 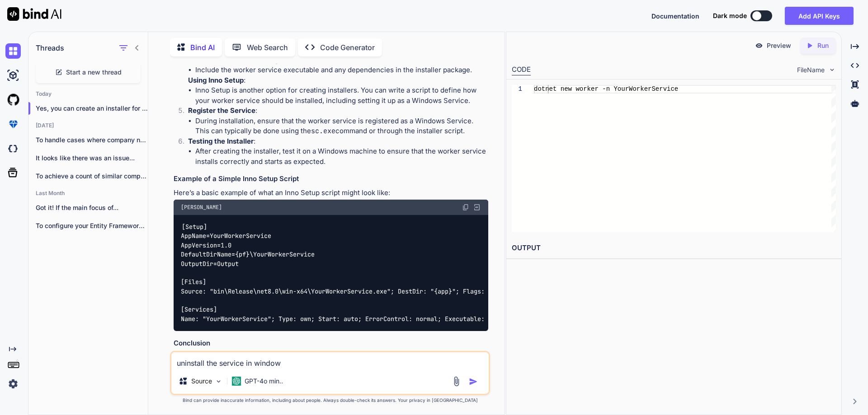 What do you see at coordinates (88, 94) in the screenshot?
I see `h2: Today` at bounding box center [88, 94].